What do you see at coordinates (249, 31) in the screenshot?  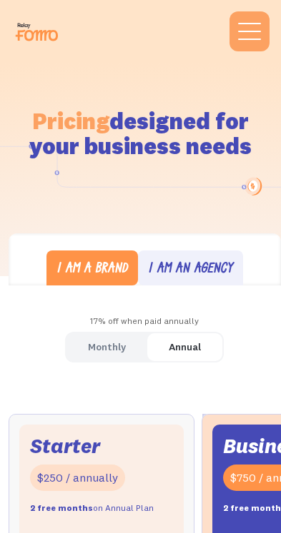 I see `div: menu` at bounding box center [249, 31].